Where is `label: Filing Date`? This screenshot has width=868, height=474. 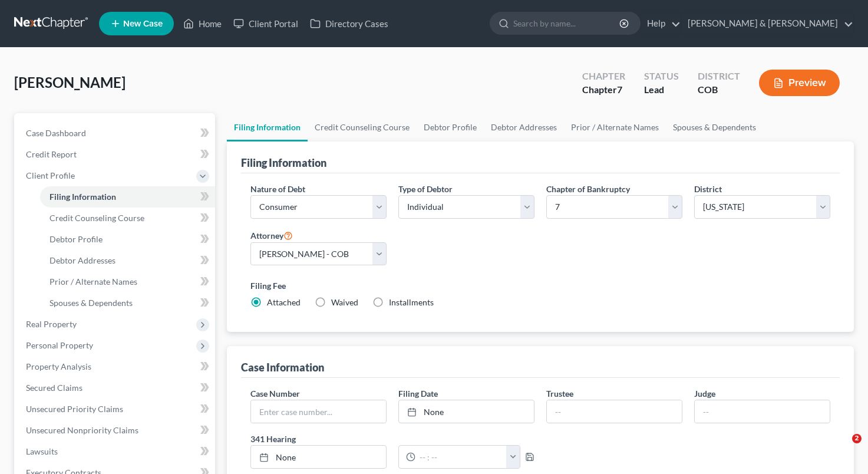 label: Filing Date is located at coordinates (418, 393).